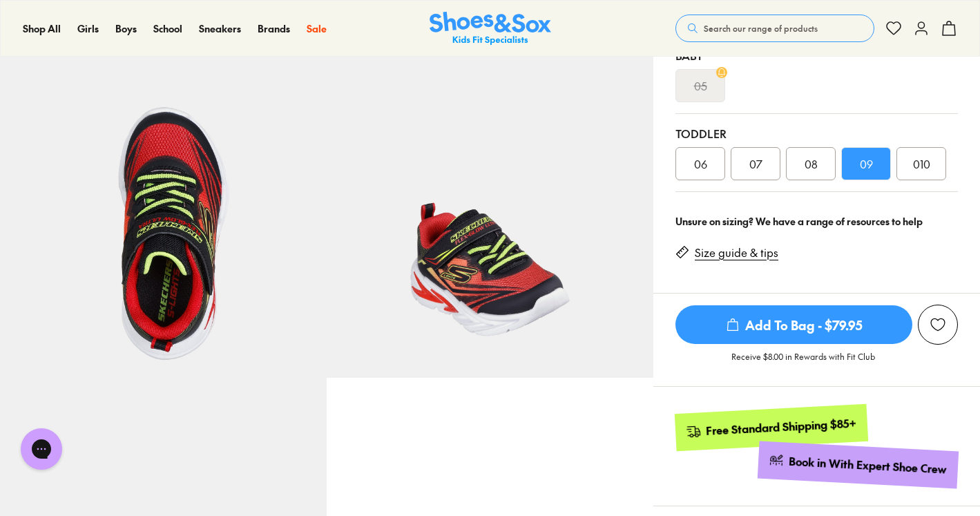 This screenshot has height=516, width=980. Describe the element at coordinates (126, 28) in the screenshot. I see `a: Boys` at that location.